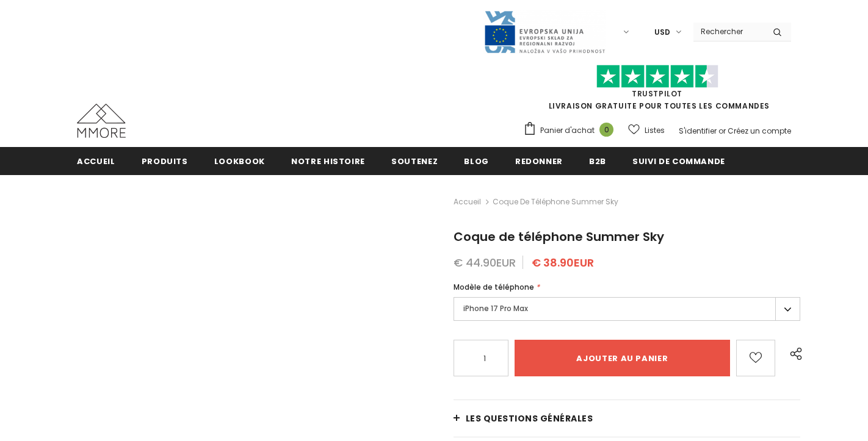  What do you see at coordinates (626, 418) in the screenshot?
I see `a: Les questions générales` at bounding box center [626, 418].